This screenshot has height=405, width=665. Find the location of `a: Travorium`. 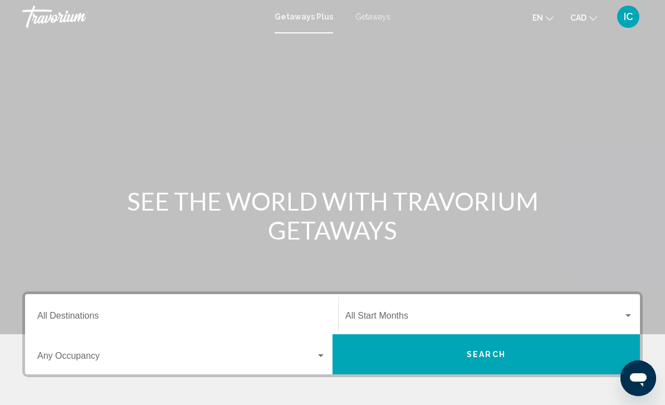

a: Travorium is located at coordinates (143, 17).